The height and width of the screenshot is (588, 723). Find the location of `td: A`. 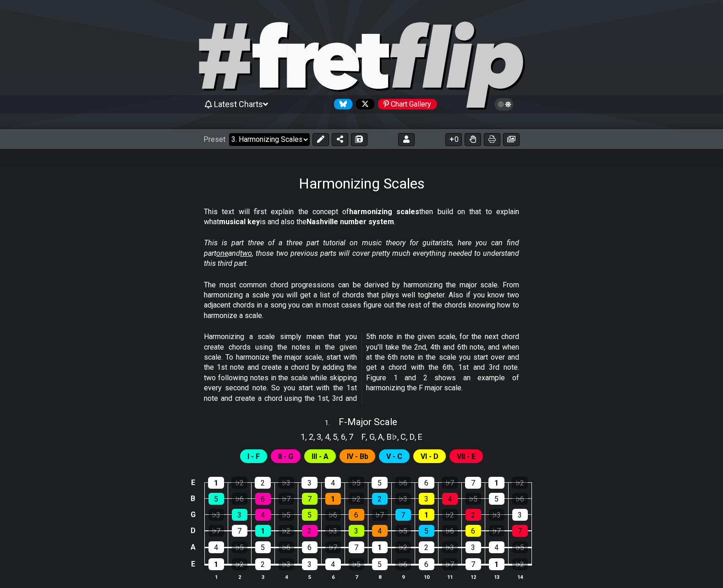

td: A is located at coordinates (193, 547).